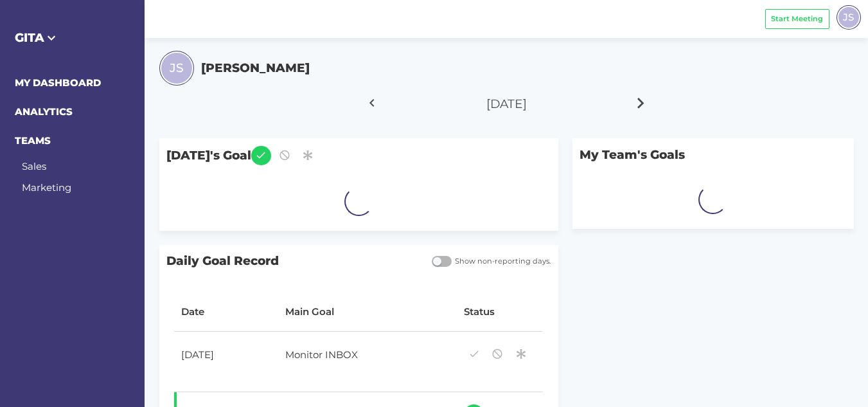  What do you see at coordinates (58, 83) in the screenshot?
I see `a: MY DASHBOARD` at bounding box center [58, 83].